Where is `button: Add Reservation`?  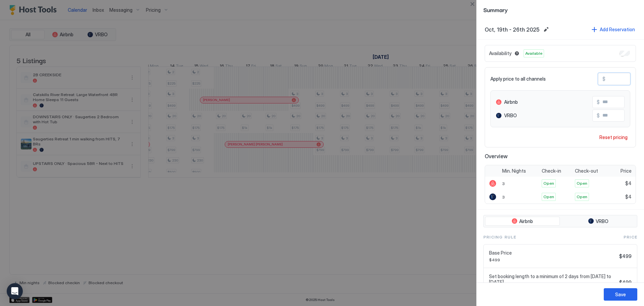
button: Add Reservation is located at coordinates (613, 29).